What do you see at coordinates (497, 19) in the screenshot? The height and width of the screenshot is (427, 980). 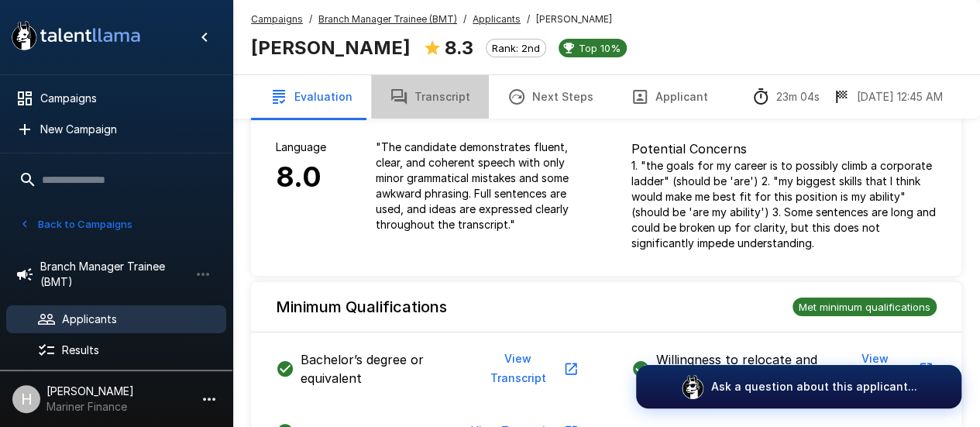 I see `u: Applicants` at bounding box center [497, 19].